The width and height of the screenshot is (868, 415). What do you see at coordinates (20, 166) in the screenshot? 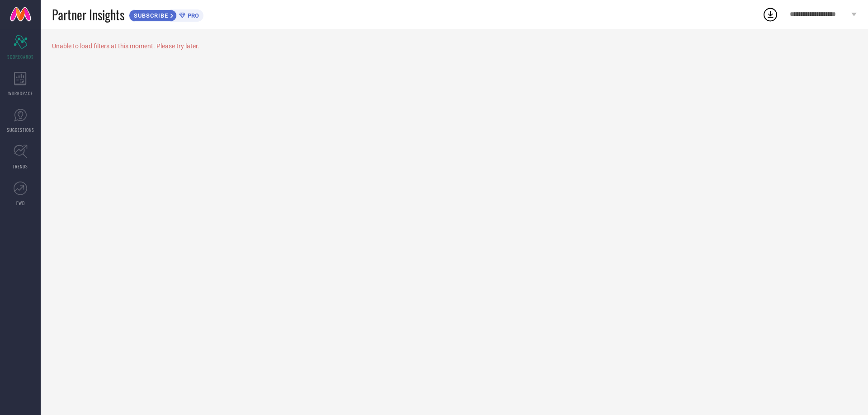
I see `span: TRENDS` at bounding box center [20, 166].